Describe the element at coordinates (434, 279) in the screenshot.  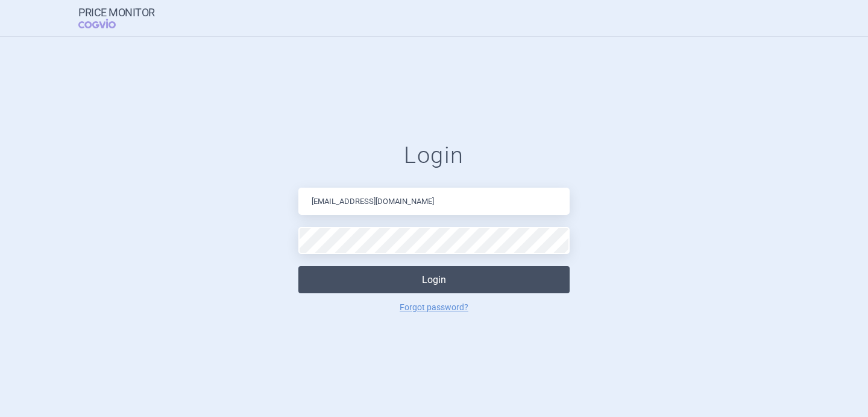
I see `button: Login` at that location.